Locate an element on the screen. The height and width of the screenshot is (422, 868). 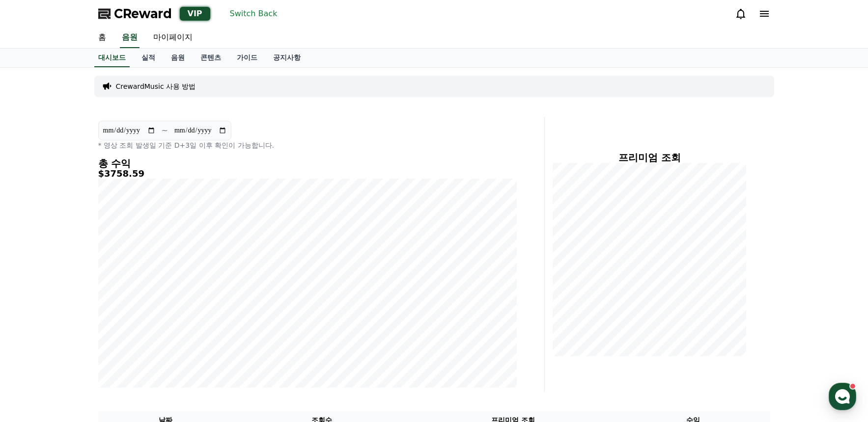
a: 실적 is located at coordinates (148, 58).